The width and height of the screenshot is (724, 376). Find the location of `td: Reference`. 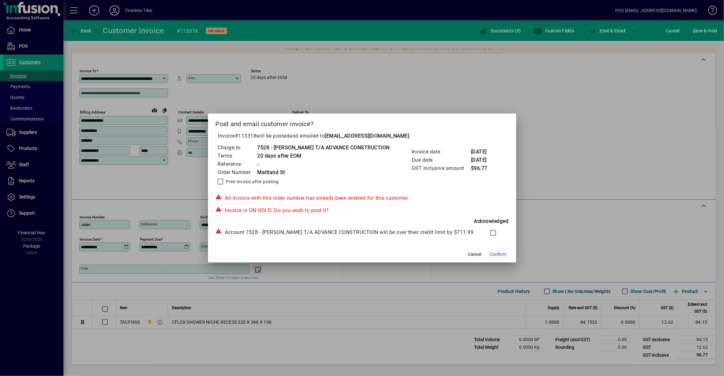

td: Reference is located at coordinates (237, 164).